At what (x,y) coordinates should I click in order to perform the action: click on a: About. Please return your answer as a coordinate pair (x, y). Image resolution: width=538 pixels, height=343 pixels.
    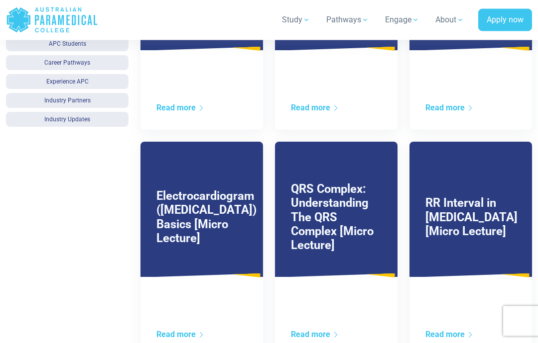
    Looking at the image, I should click on (449, 20).